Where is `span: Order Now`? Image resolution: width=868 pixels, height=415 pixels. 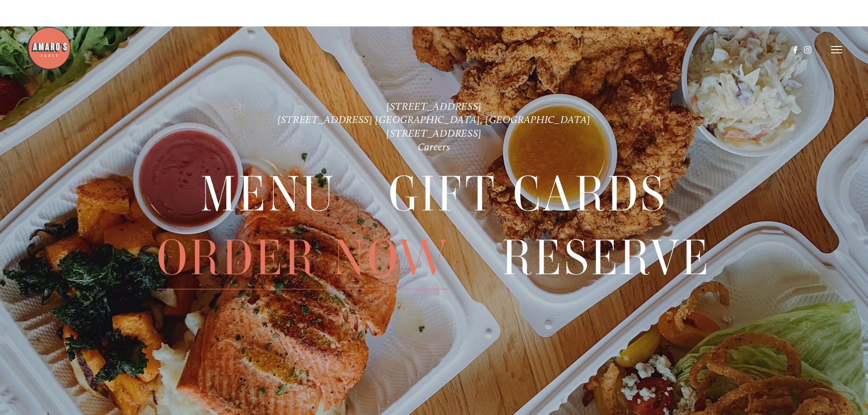
span: Order Now is located at coordinates (303, 258).